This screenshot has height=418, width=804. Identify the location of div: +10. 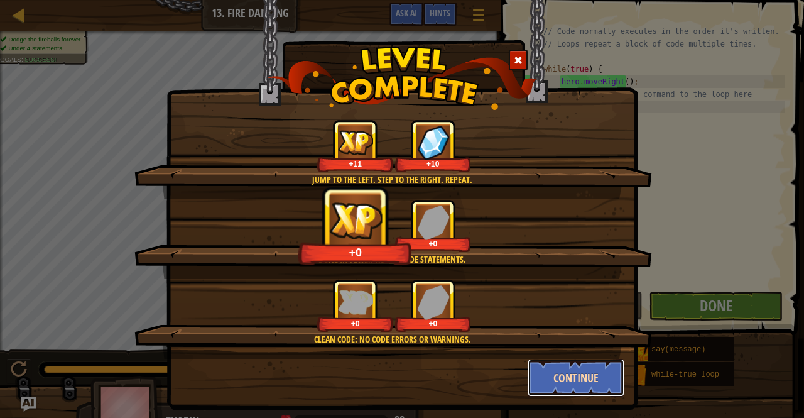
(433, 163).